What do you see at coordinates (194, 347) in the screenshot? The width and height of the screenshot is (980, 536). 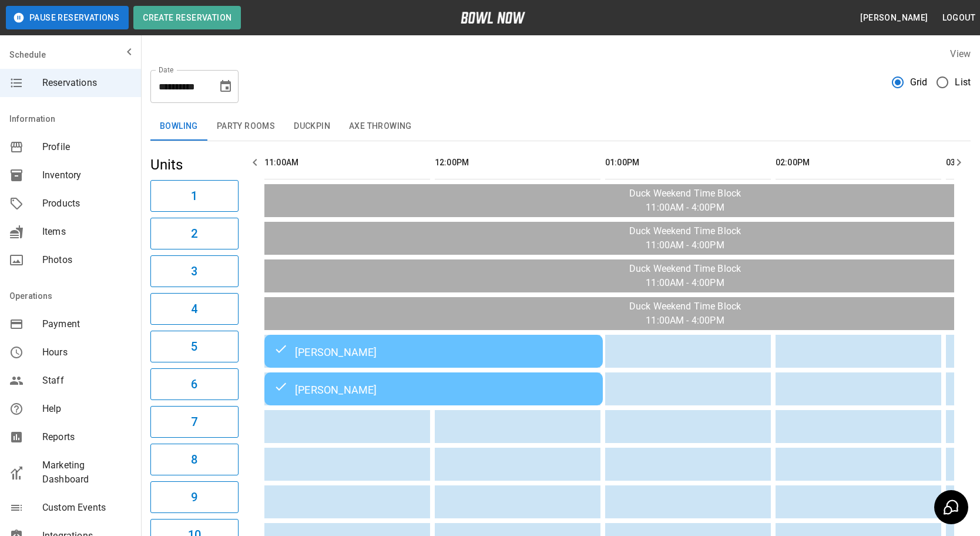 I see `h6: 5` at bounding box center [194, 347].